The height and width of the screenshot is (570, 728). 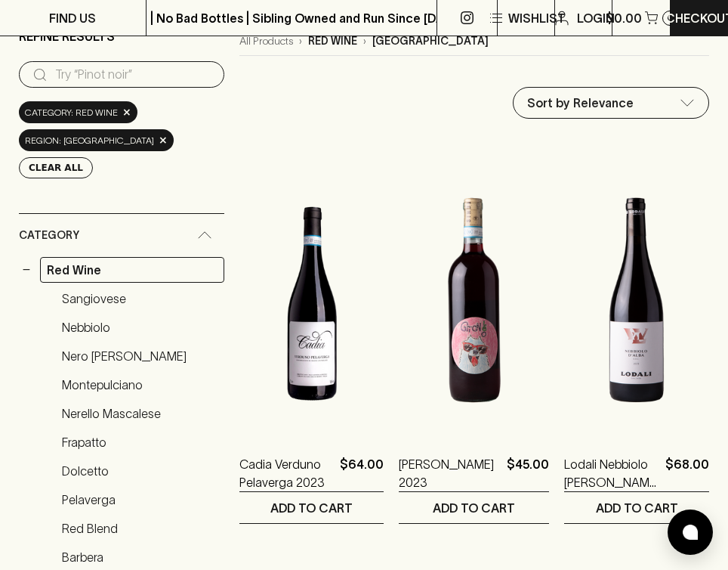 What do you see at coordinates (362, 473) in the screenshot?
I see `p: $64.00` at bounding box center [362, 473].